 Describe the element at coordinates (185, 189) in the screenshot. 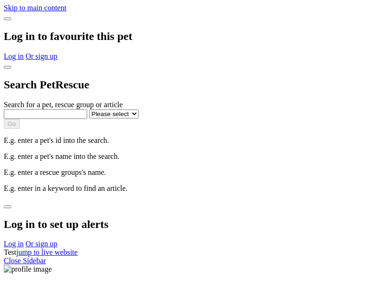

I see `p: E.g. enter in a keyword to find an article.` at that location.